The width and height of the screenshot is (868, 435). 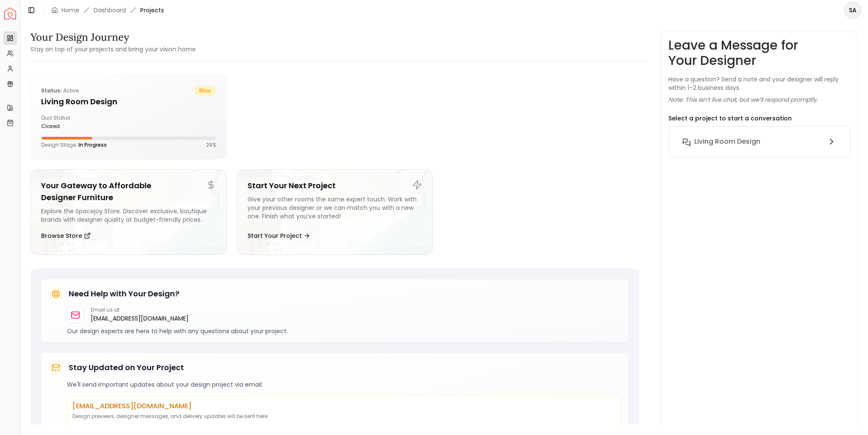 I want to click on span: In Progress, so click(x=93, y=145).